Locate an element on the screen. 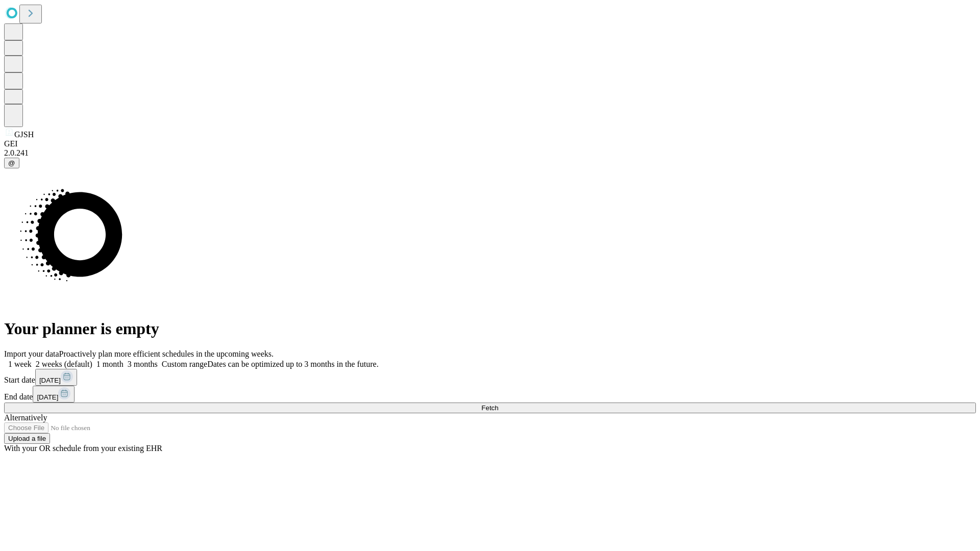 This screenshot has width=980, height=551. span: Fetch is located at coordinates (490, 408).